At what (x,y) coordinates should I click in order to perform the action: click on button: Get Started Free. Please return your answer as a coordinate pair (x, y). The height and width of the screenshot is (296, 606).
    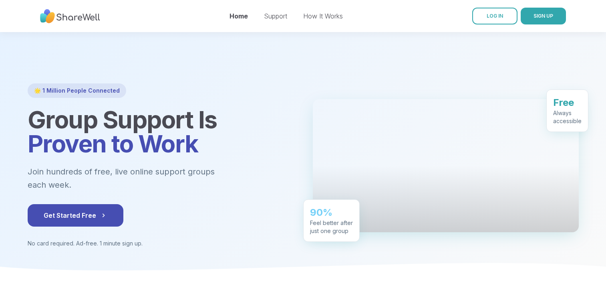
    Looking at the image, I should click on (75, 215).